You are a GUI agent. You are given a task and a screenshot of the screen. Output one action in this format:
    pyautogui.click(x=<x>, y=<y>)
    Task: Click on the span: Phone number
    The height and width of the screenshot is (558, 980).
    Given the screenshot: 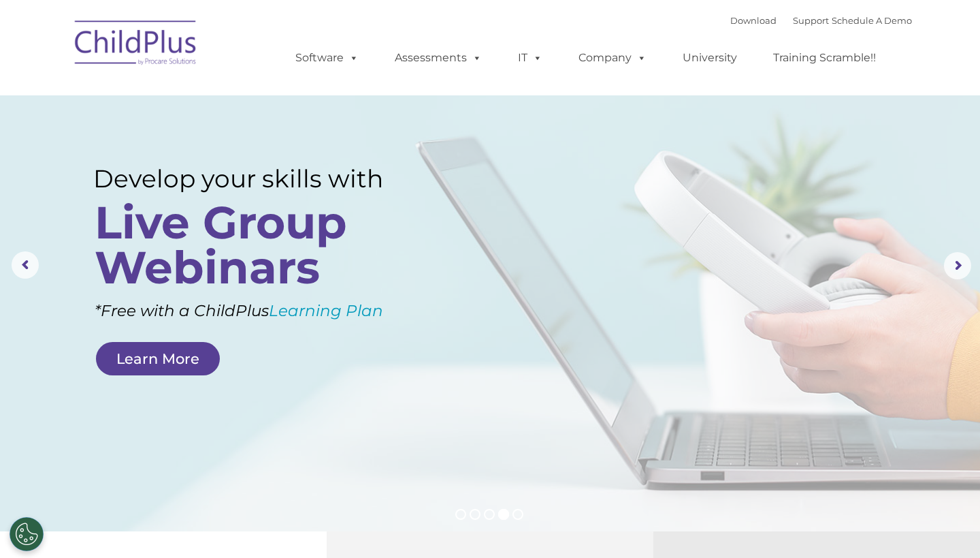 What is the action you would take?
    pyautogui.click(x=218, y=151)
    